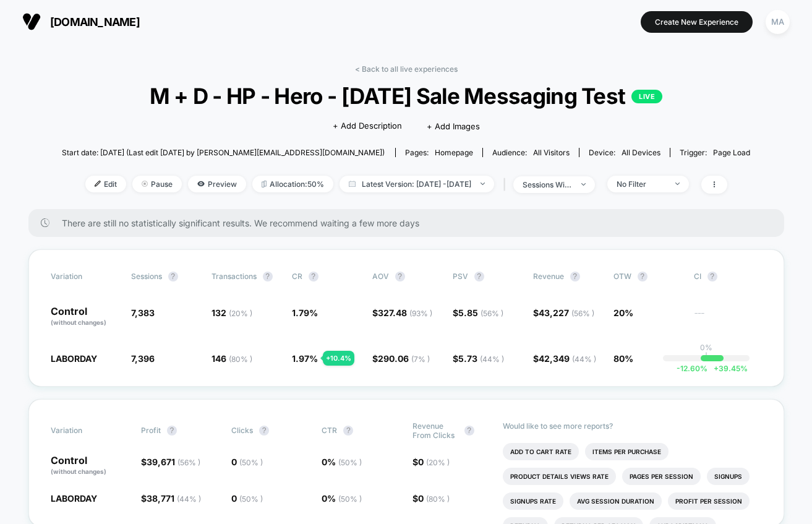 The width and height of the screenshot is (812, 524). I want to click on p: LIVE, so click(647, 97).